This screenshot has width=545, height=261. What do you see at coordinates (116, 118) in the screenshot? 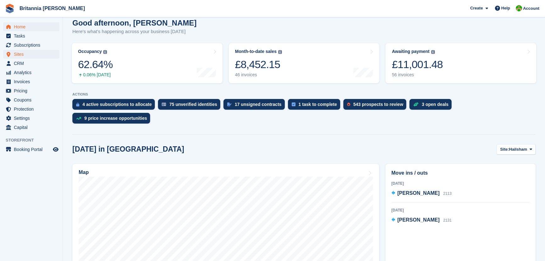
I see `div: 9 price increase opportunities` at bounding box center [116, 118].